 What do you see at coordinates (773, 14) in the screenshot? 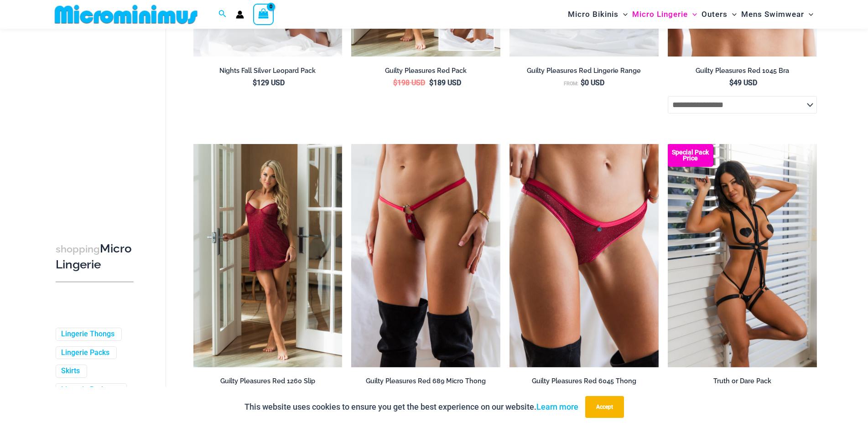
I see `span: Mens Swimwear` at bounding box center [773, 14].